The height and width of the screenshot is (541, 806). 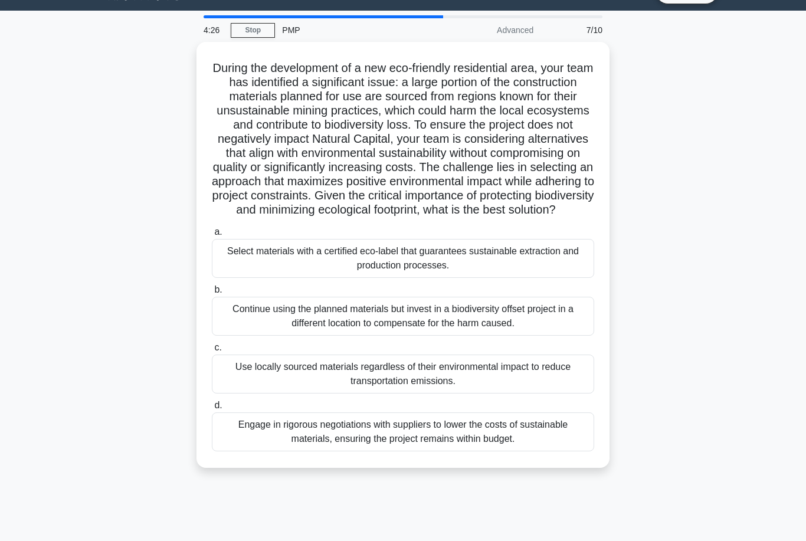 What do you see at coordinates (218, 231) in the screenshot?
I see `span: a.` at bounding box center [218, 231].